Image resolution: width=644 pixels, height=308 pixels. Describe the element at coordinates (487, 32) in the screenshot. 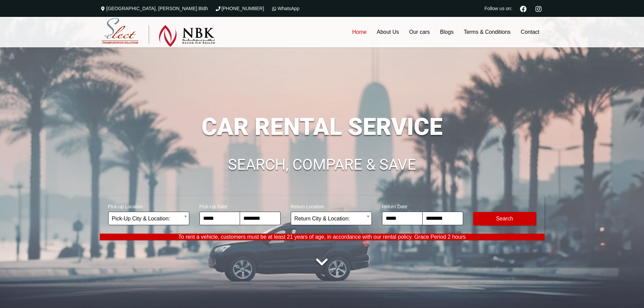

I see `a: Terms & Conditions` at that location.